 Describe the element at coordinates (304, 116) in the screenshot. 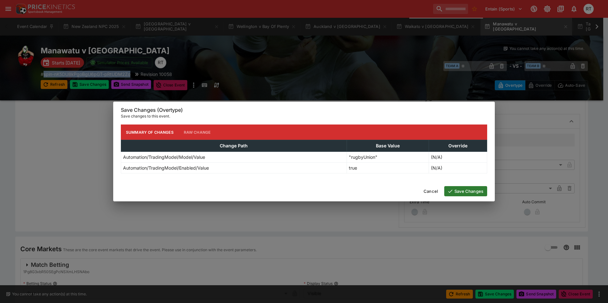

I see `p: Save changes to this event.` at that location.